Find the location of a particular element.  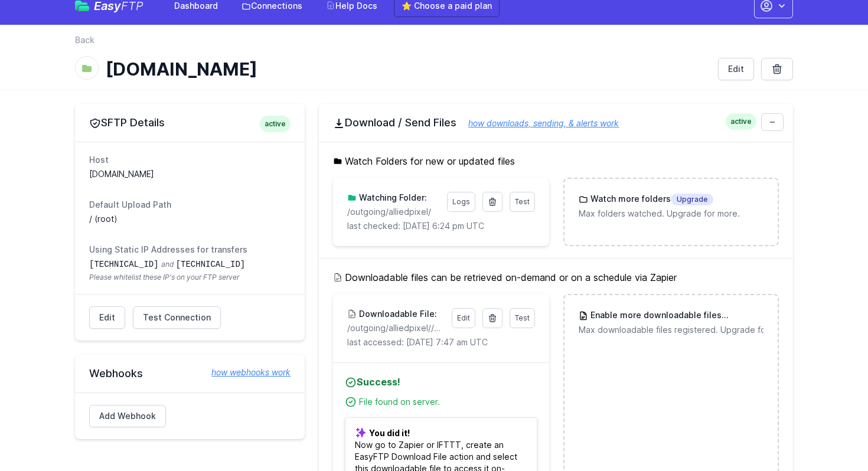

a: Enable more downloadable filesUpgrade Max downloadable files registered. Upgrade for more. is located at coordinates (671, 322).